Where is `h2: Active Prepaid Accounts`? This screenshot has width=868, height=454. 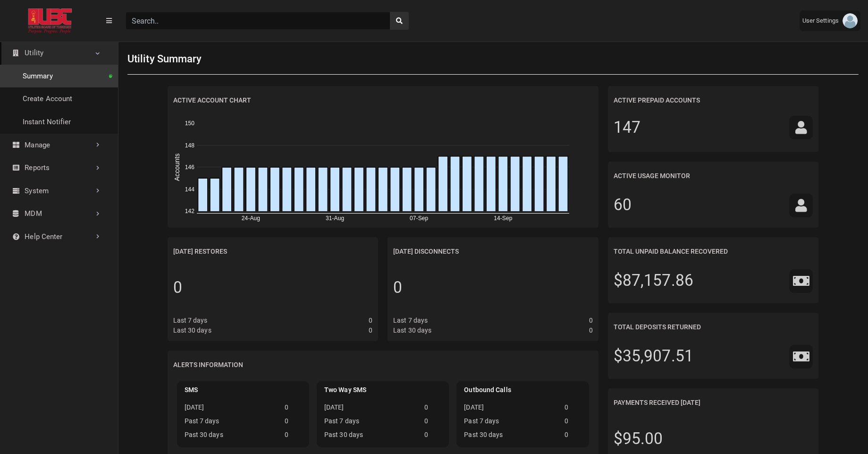 h2: Active Prepaid Accounts is located at coordinates (657, 100).